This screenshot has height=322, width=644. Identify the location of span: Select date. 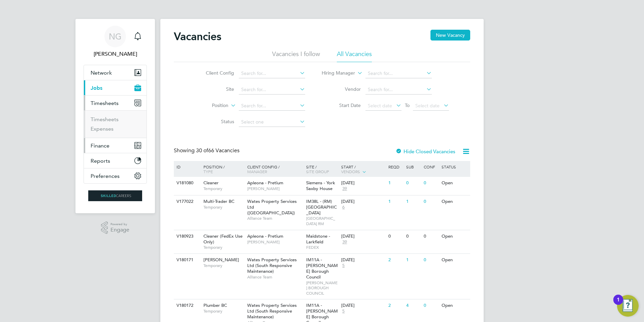
(380, 106).